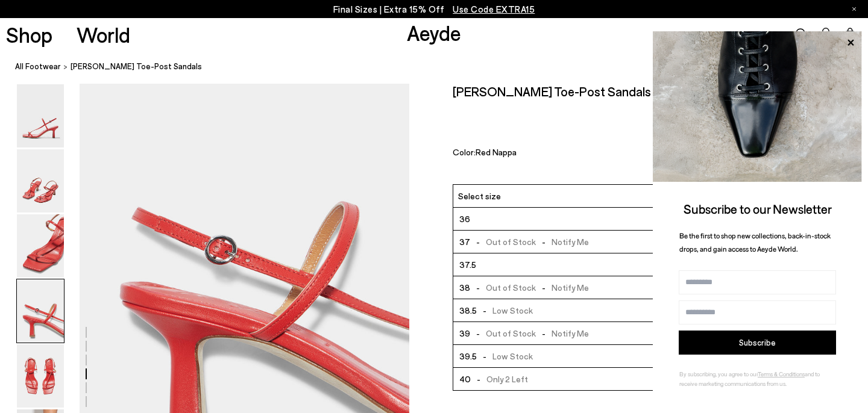 The image size is (868, 413). I want to click on span: 36, so click(465, 218).